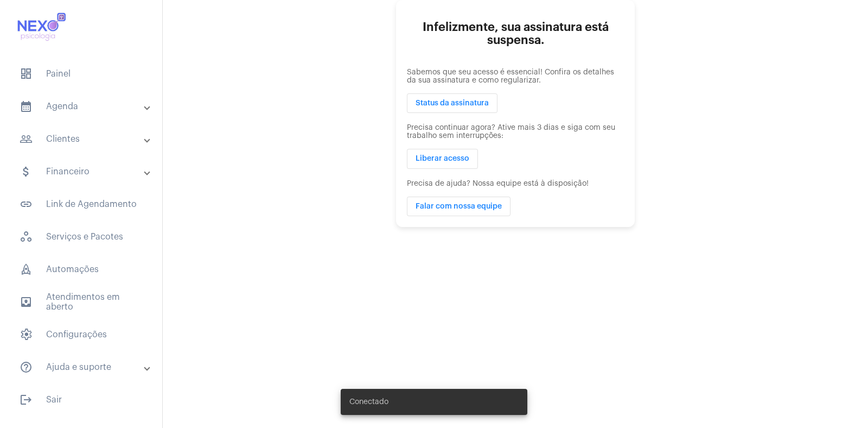 The image size is (868, 428). I want to click on mat-expansion-panel-header: sidenav iconClientes, so click(84, 139).